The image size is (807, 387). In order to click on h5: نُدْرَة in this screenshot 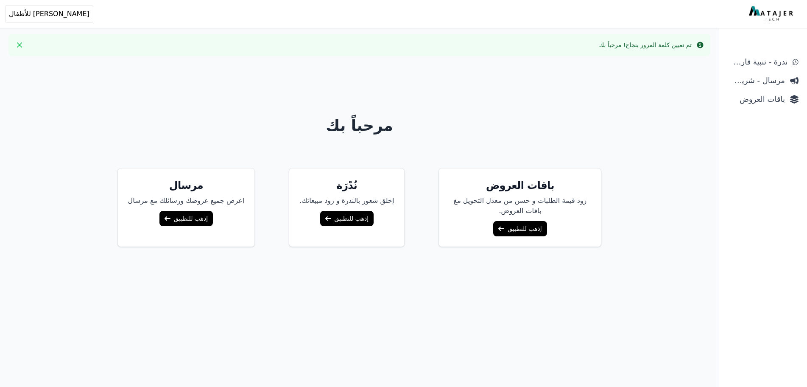, I will do `click(347, 185)`.